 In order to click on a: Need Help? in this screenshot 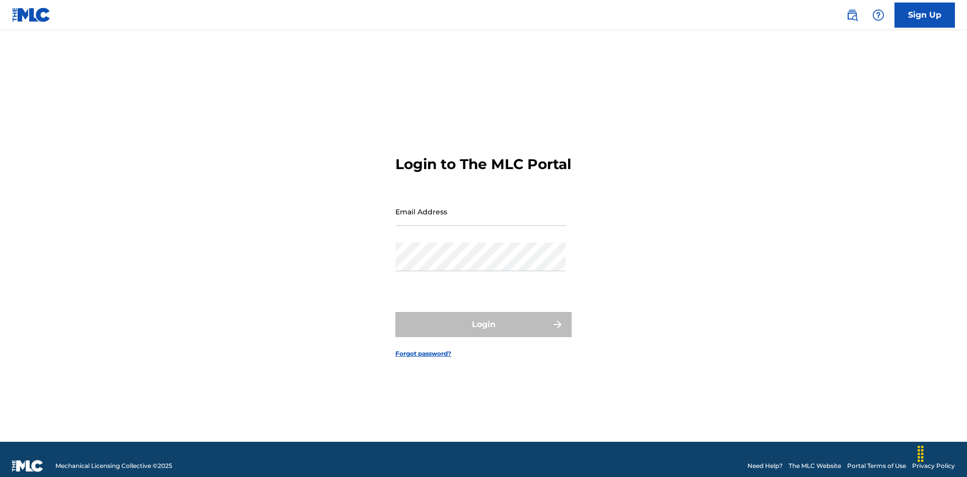, I will do `click(765, 466)`.